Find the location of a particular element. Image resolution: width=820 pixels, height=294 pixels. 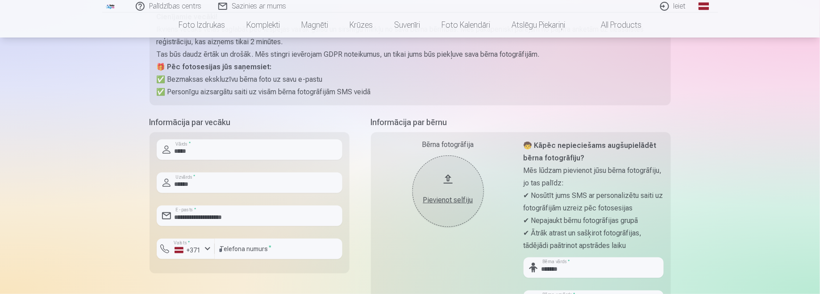

p: Mēs lūdzam pievienot jūsu bērna fotogrāfiju, jo tas palīdz: is located at coordinates (594, 177).